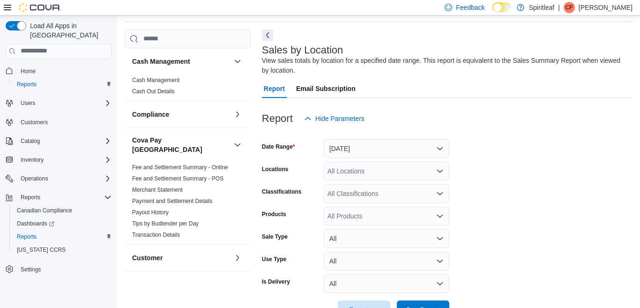 This screenshot has width=640, height=308. What do you see at coordinates (470, 7) in the screenshot?
I see `span: Feedback` at bounding box center [470, 7].